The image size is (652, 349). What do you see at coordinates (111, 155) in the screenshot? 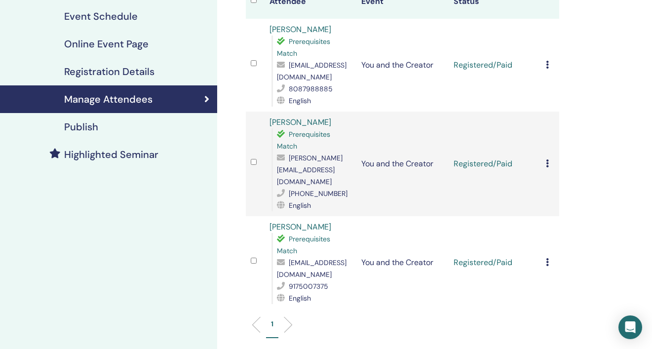
I see `h4: Highlighted Seminar` at bounding box center [111, 155].